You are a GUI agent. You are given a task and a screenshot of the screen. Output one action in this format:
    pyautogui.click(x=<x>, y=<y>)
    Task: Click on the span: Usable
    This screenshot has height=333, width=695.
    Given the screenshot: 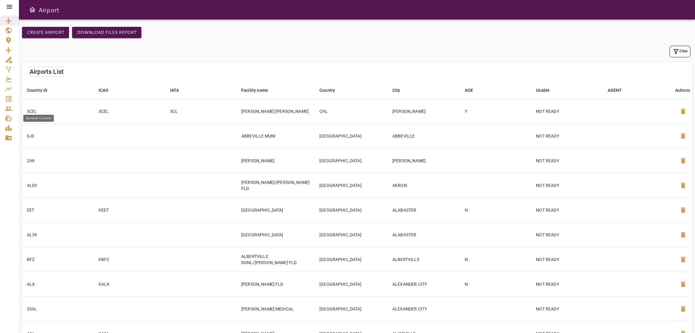 What is the action you would take?
    pyautogui.click(x=547, y=90)
    